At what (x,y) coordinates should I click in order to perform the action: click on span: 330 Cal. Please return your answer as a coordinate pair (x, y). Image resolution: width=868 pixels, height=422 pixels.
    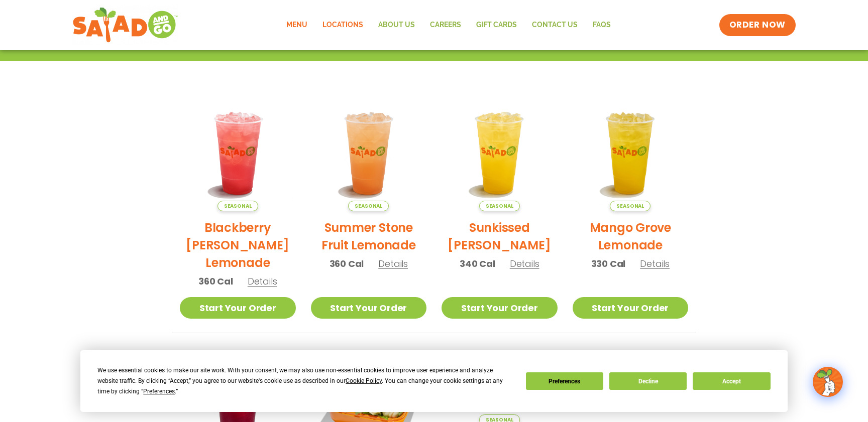
    Looking at the image, I should click on (608, 264).